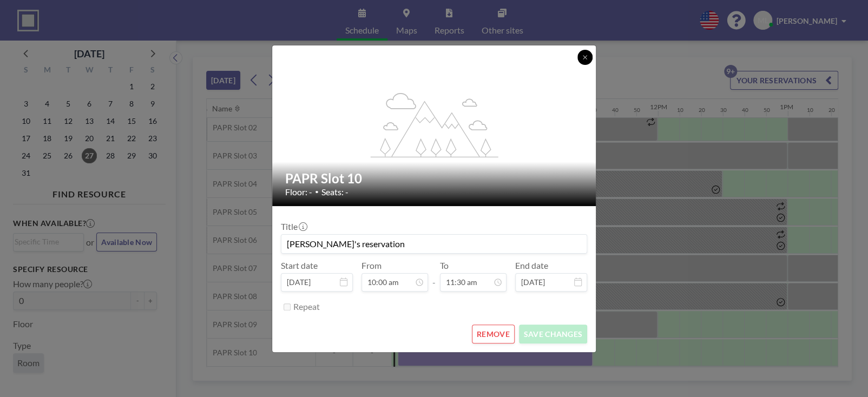 The image size is (868, 397). What do you see at coordinates (434, 124) in the screenshot?
I see `g: flex-grow: 1.2;` at bounding box center [434, 124].